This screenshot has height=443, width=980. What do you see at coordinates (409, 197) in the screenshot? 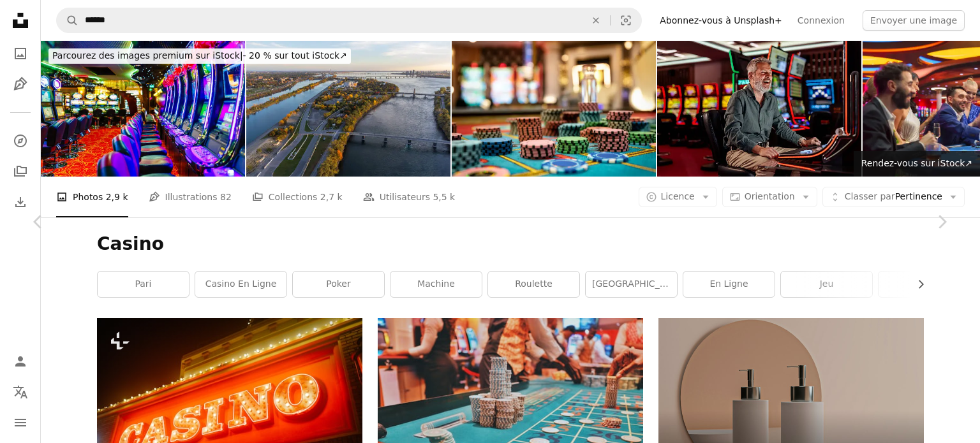
I see `a: Utilisateurs 5,5 k` at bounding box center [409, 197].